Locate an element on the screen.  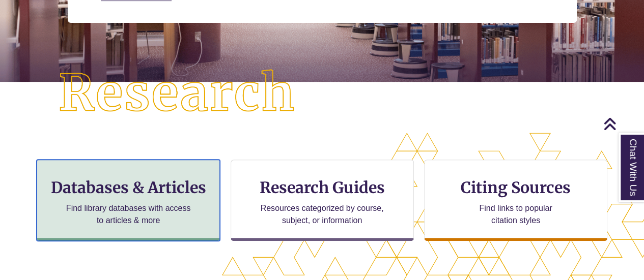
a: Back to Top is located at coordinates (622, 123).